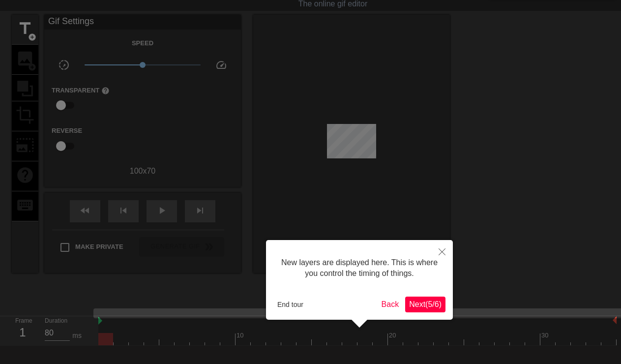 This screenshot has height=364, width=621. Describe the element at coordinates (426, 304) in the screenshot. I see `button: Next` at that location.